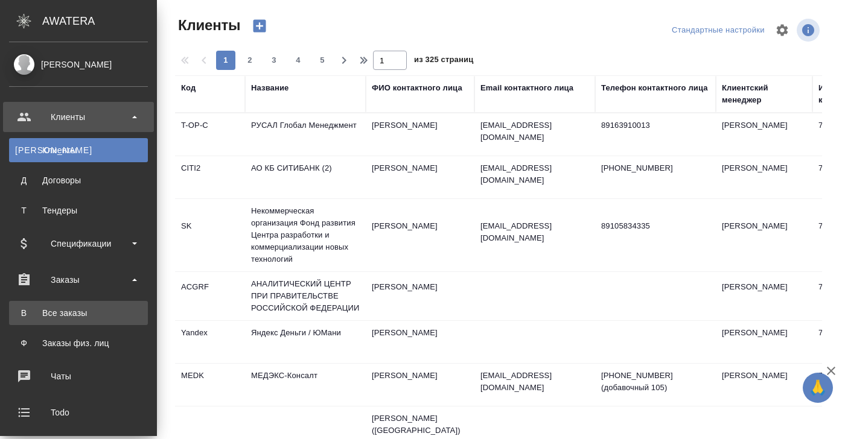 The image size is (845, 439). I want to click on div: split button, so click(718, 30).